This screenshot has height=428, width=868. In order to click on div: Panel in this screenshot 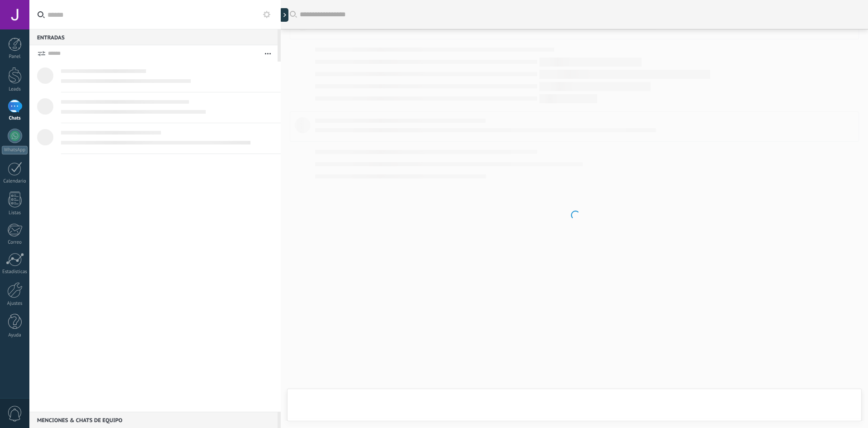, I will do `click(15, 56)`.